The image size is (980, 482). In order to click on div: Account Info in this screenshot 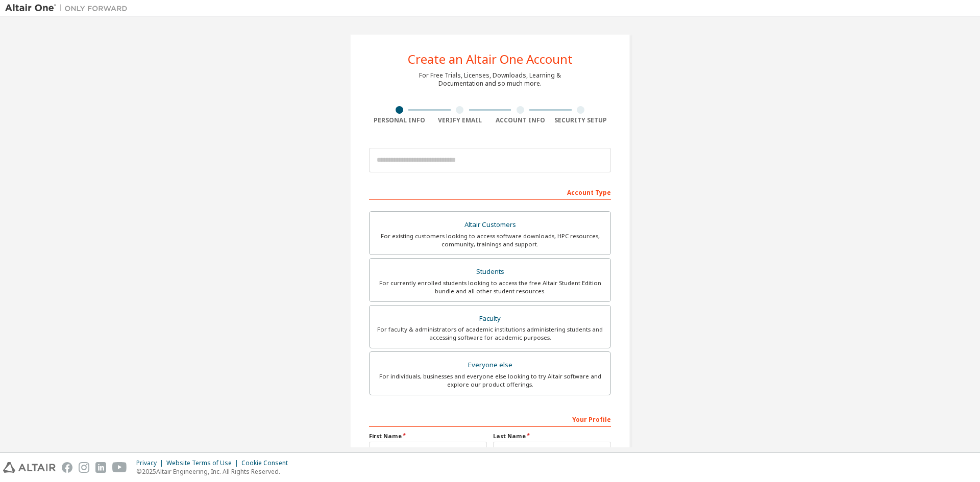, I will do `click(521, 121)`.